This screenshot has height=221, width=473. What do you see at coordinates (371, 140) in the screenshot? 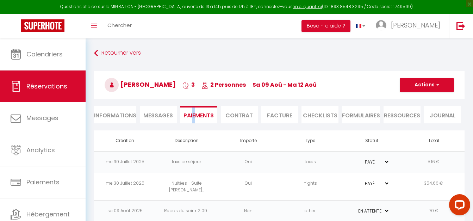
I see `th: Statut` at bounding box center [371, 140].